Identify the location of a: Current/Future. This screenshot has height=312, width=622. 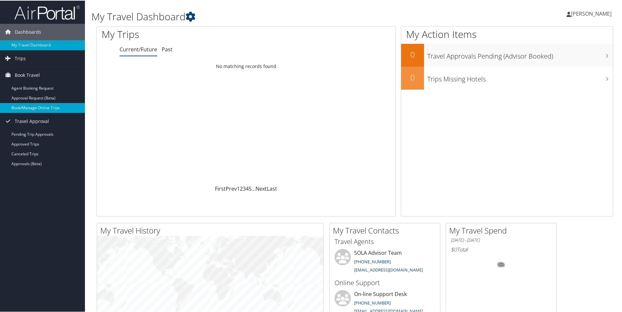
(138, 49).